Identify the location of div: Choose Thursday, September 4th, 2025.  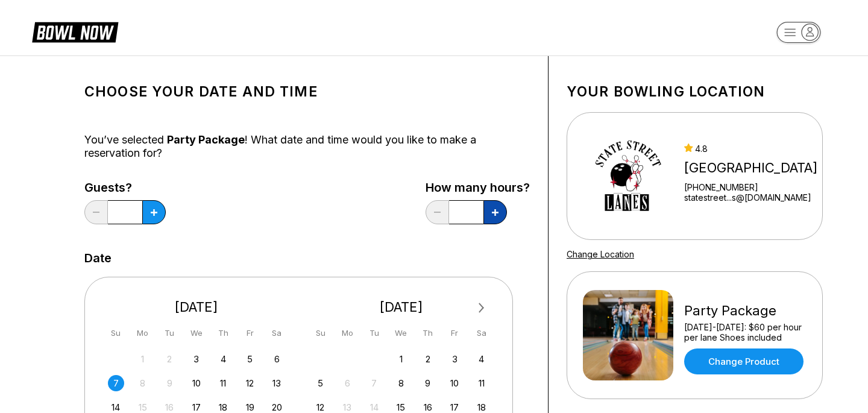
(223, 359).